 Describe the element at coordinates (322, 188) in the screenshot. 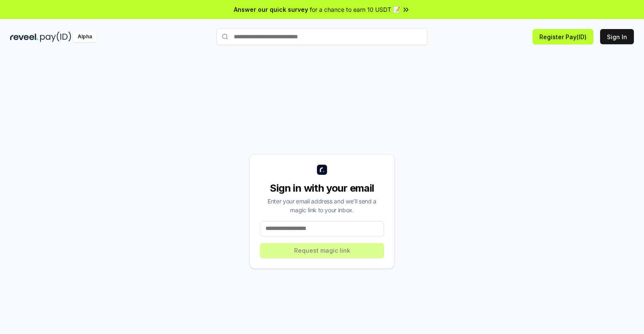

I see `div: Sign in with your email` at that location.